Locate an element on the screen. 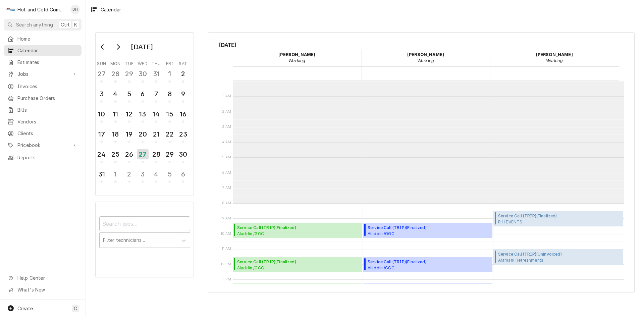  span: Pricebook is located at coordinates (43, 145).